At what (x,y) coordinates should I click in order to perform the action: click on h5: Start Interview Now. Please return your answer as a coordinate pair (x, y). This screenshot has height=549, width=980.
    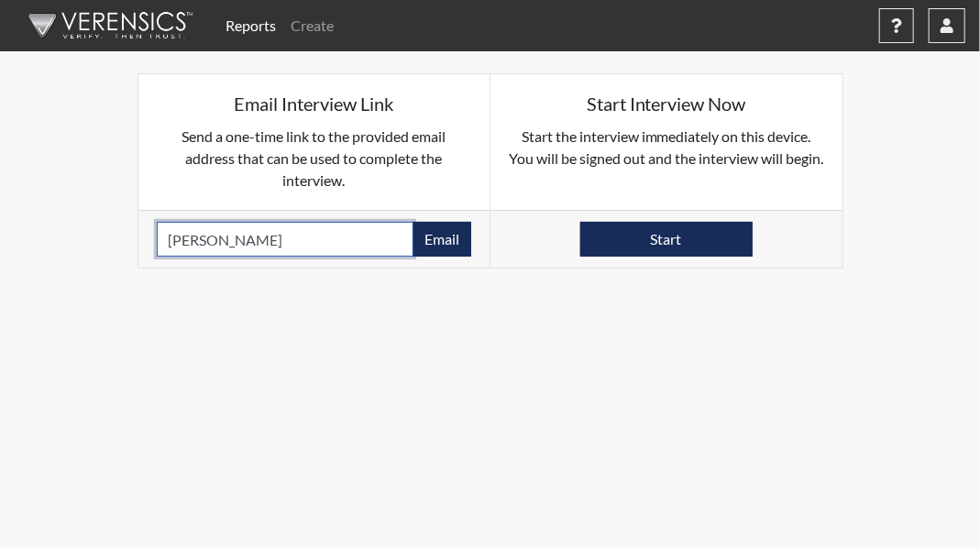
    Looking at the image, I should click on (666, 103).